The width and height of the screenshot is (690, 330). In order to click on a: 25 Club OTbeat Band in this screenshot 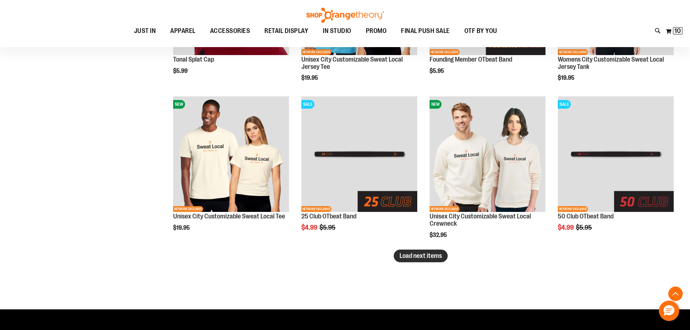, I will do `click(329, 216)`.